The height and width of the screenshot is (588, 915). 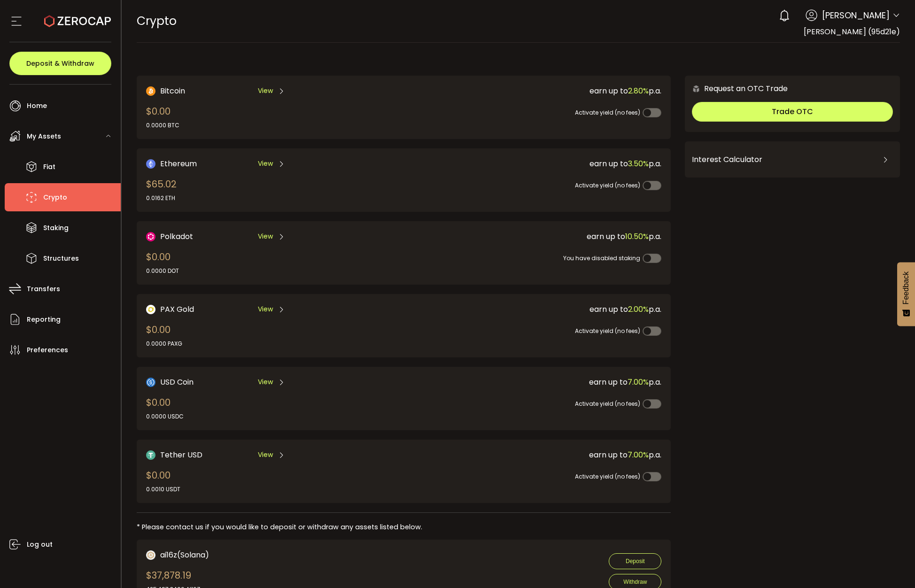 What do you see at coordinates (177, 309) in the screenshot?
I see `span: PAX Gold` at bounding box center [177, 309].